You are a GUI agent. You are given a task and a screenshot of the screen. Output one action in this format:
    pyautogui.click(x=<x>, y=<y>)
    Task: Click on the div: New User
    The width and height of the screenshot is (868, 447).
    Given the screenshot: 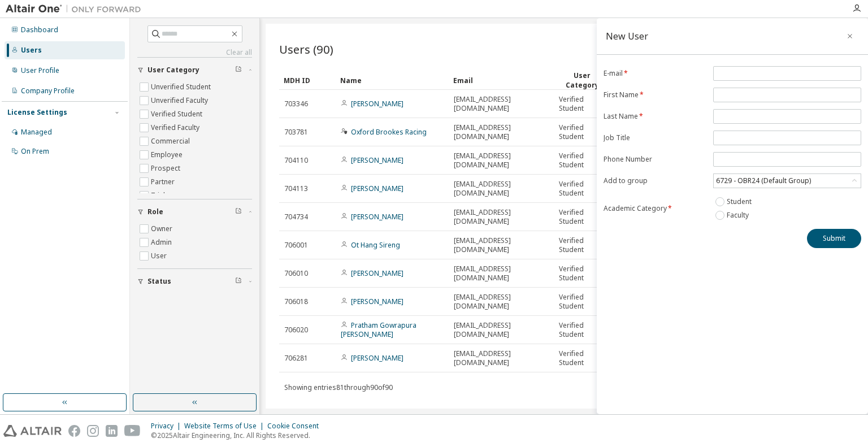 What is the action you would take?
    pyautogui.click(x=627, y=36)
    